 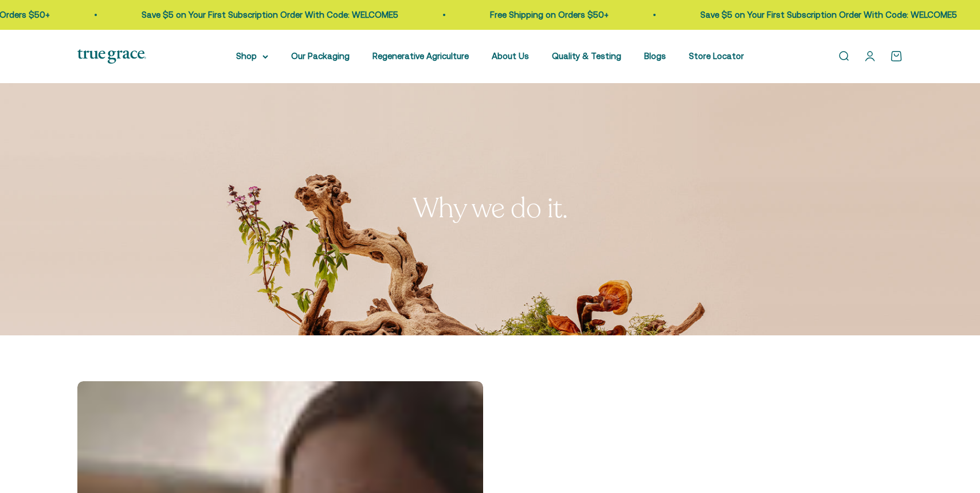 I want to click on a: Blogs, so click(x=655, y=56).